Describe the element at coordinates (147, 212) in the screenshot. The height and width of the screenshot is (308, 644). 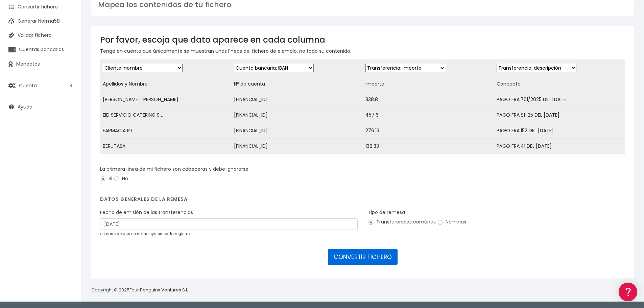
I see `label: Fecha de emisión de las transferencias` at that location.